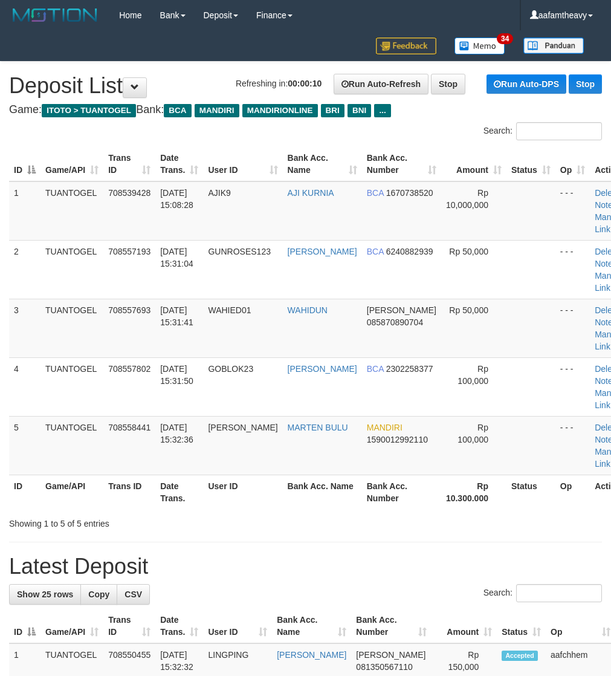 The width and height of the screenshot is (611, 676). What do you see at coordinates (397, 440) in the screenshot?
I see `span: Copy 1590012992110 to clipboard` at bounding box center [397, 440].